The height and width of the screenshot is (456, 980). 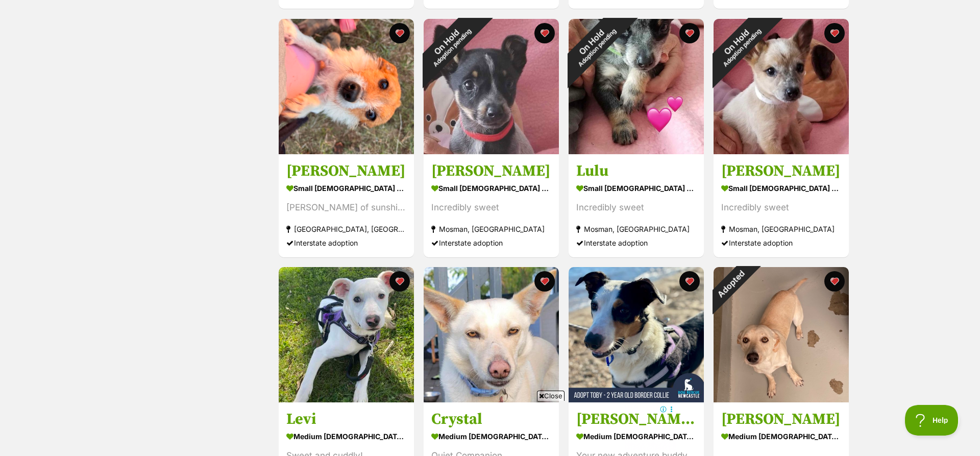 I want to click on img: Andy, so click(x=781, y=334).